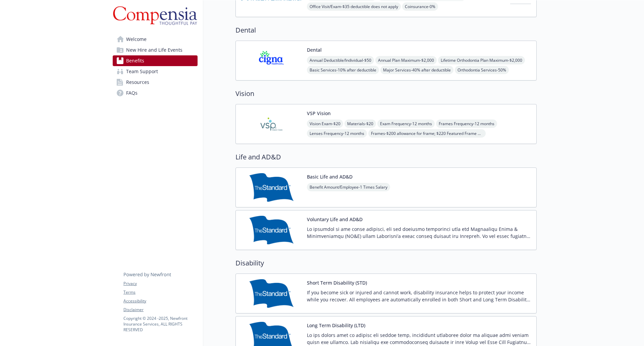  I want to click on button: Voluntary Life and AD&D, so click(335, 219).